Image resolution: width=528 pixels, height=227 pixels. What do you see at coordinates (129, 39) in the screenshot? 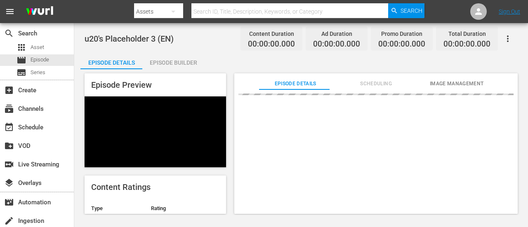
I see `span: u20's Placeholder 3 (EN)` at bounding box center [129, 39].